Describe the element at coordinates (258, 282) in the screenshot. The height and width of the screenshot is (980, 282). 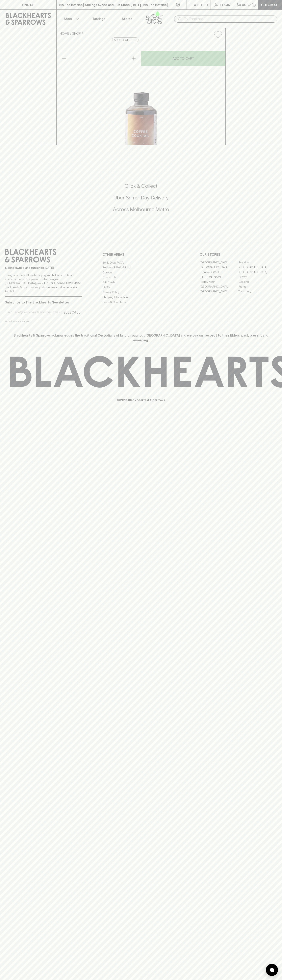
I see `a: Geelong` at that location.